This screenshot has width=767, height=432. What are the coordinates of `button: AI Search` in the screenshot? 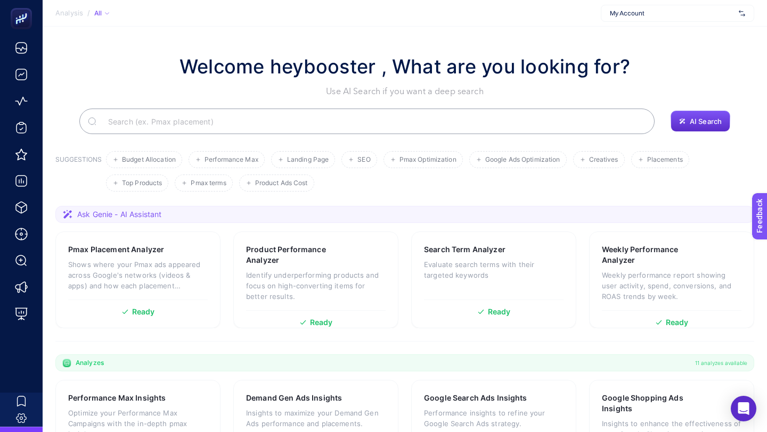 It's located at (700, 121).